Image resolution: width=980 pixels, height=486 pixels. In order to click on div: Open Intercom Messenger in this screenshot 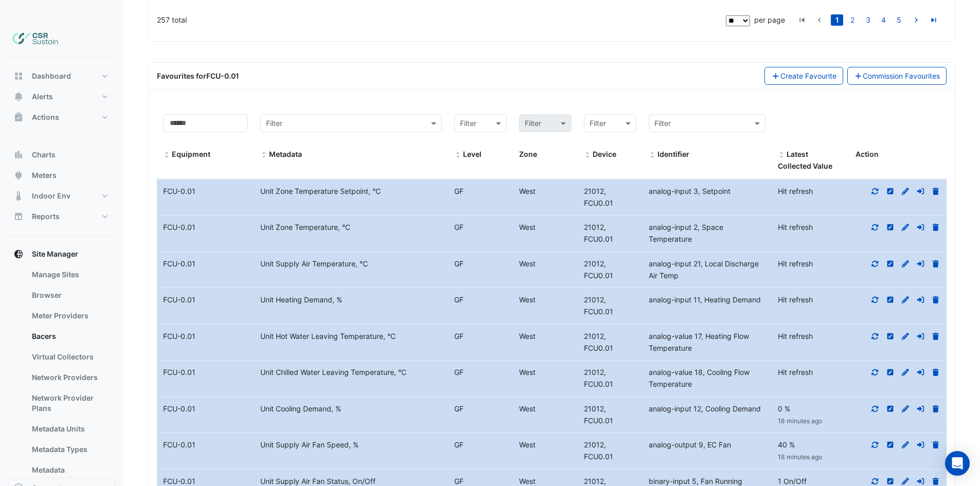, I will do `click(957, 463)`.